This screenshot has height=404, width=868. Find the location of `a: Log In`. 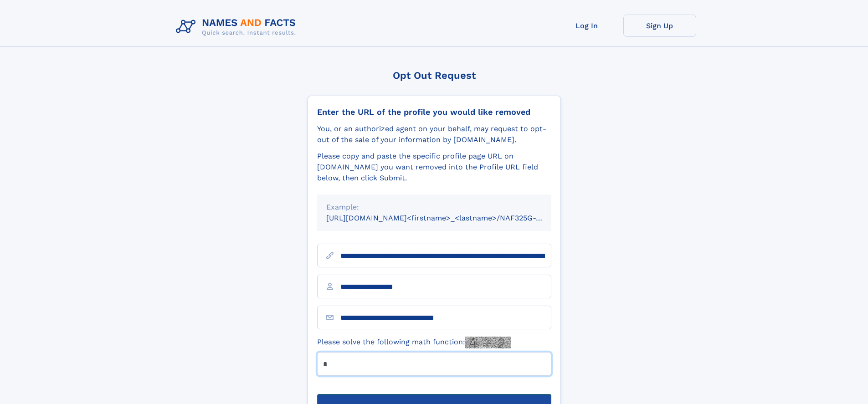

a: Log In is located at coordinates (587, 25).